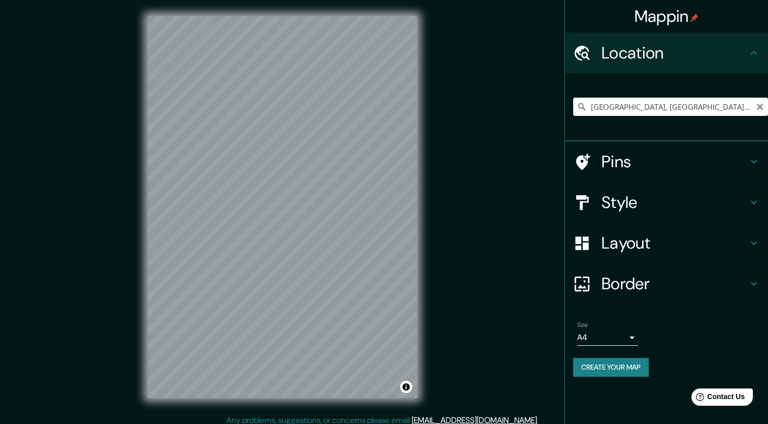 The image size is (768, 424). I want to click on h4: Location, so click(675, 53).